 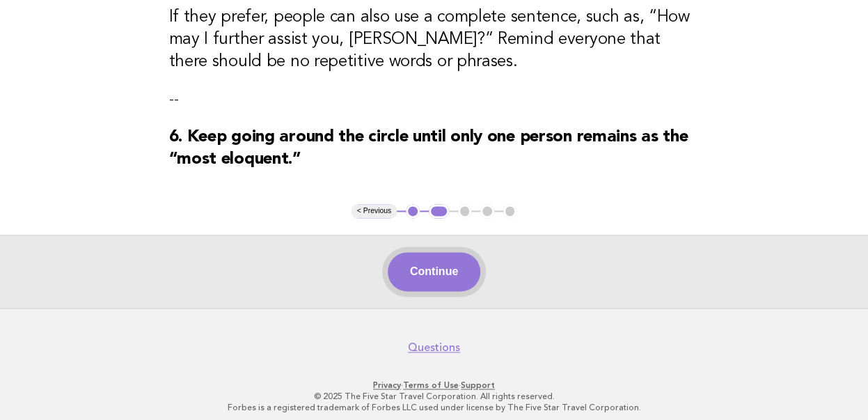 What do you see at coordinates (387, 385) in the screenshot?
I see `a: Privacy` at bounding box center [387, 385].